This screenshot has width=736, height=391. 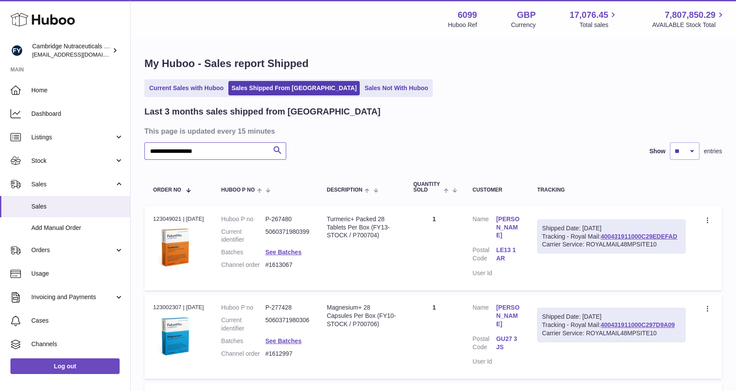 What do you see at coordinates (611, 190) in the screenshot?
I see `div: Tracking` at bounding box center [611, 190].